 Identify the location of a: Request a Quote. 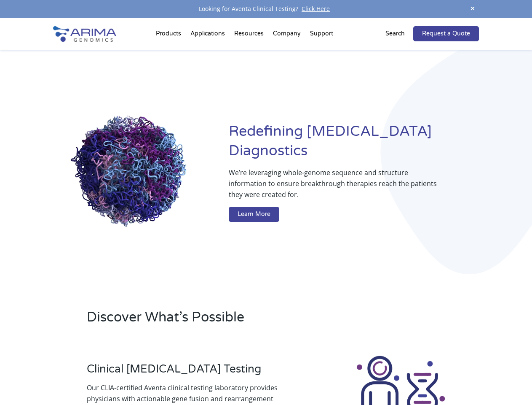
(446, 34).